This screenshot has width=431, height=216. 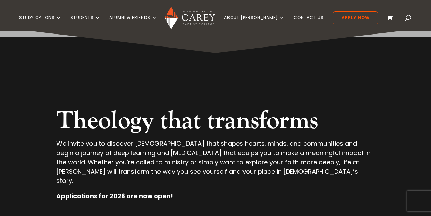 I want to click on img: Carey Baptist College, so click(x=190, y=18).